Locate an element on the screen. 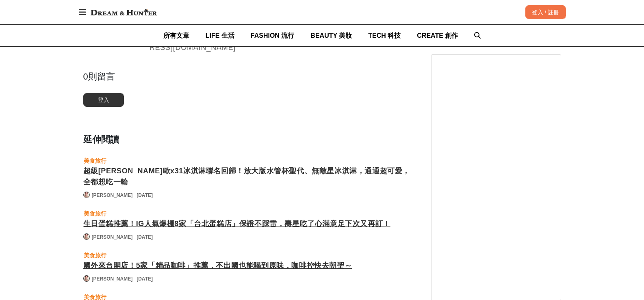  a: TECH 科技 is located at coordinates (384, 35).